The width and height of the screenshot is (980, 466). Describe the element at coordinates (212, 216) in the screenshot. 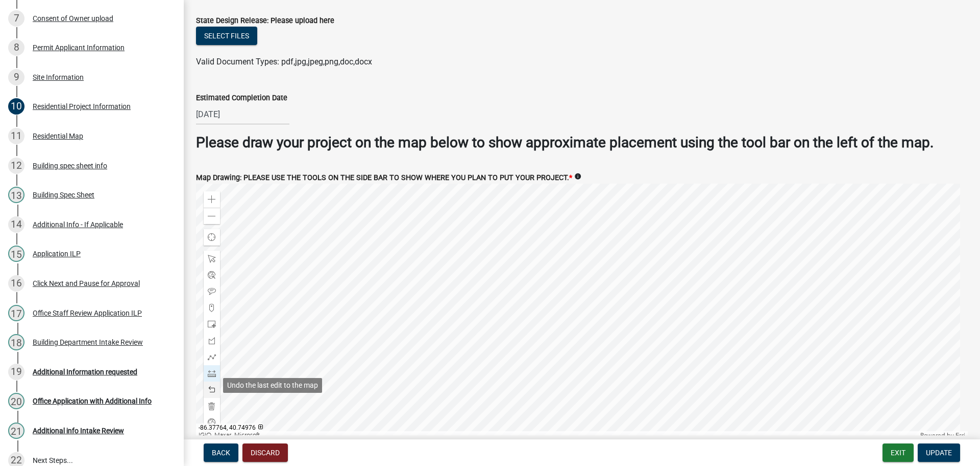

I see `div: Zoom out` at that location.